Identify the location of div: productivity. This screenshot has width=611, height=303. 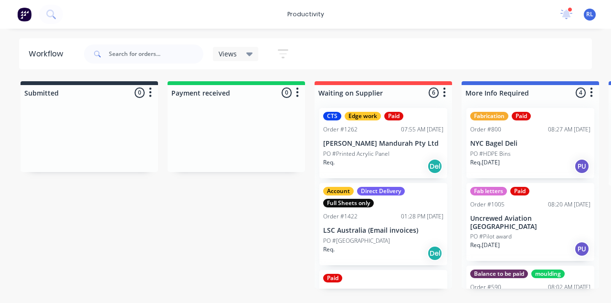
(305, 14).